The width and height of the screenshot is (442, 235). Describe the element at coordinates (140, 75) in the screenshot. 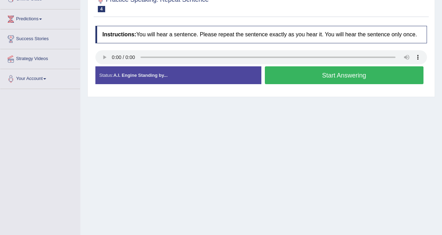

I see `strong: A.I. Engine Standing by...` at that location.